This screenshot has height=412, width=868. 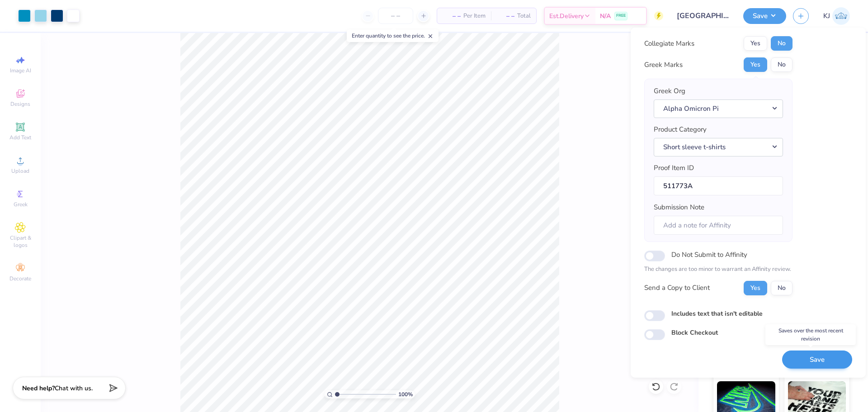 I want to click on span: Designs, so click(x=20, y=104).